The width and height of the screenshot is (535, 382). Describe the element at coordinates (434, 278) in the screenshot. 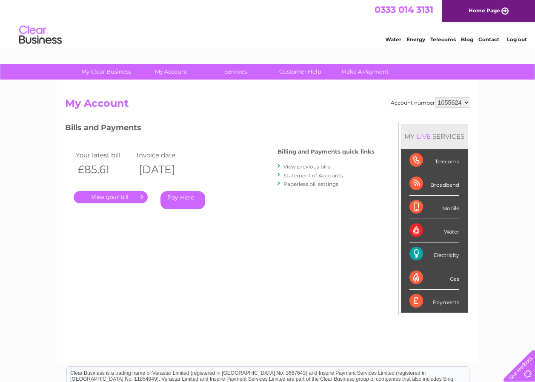

I see `div: Gas` at that location.